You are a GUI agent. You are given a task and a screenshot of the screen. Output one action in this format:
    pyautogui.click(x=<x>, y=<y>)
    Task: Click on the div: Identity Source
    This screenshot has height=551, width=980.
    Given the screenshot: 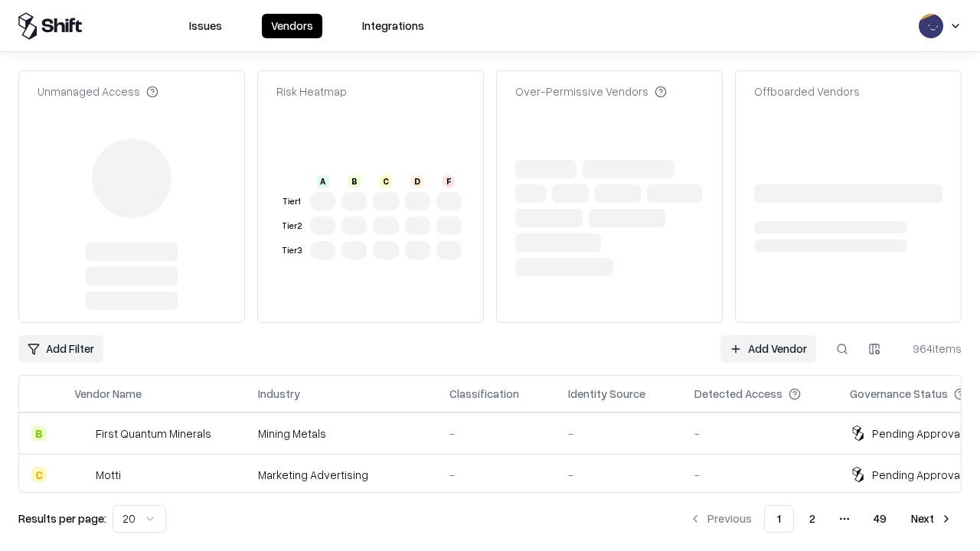 What is the action you would take?
    pyautogui.click(x=606, y=394)
    